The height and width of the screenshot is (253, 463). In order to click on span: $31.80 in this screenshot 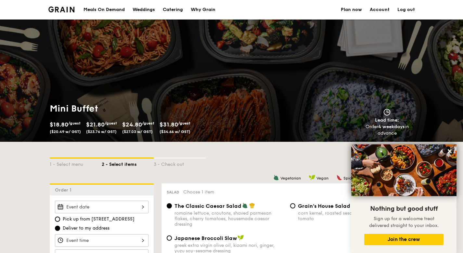, I will do `click(169, 124)`.